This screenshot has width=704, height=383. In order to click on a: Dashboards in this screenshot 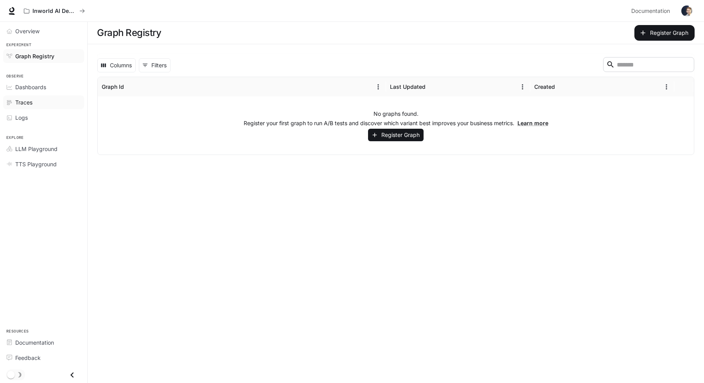, I will do `click(43, 87)`.